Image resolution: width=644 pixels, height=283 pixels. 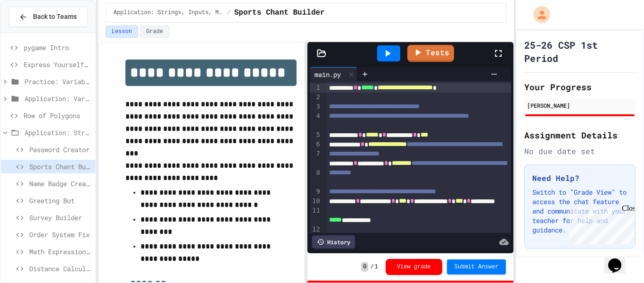 I want to click on span: Practice: Variables/Print, so click(x=58, y=81).